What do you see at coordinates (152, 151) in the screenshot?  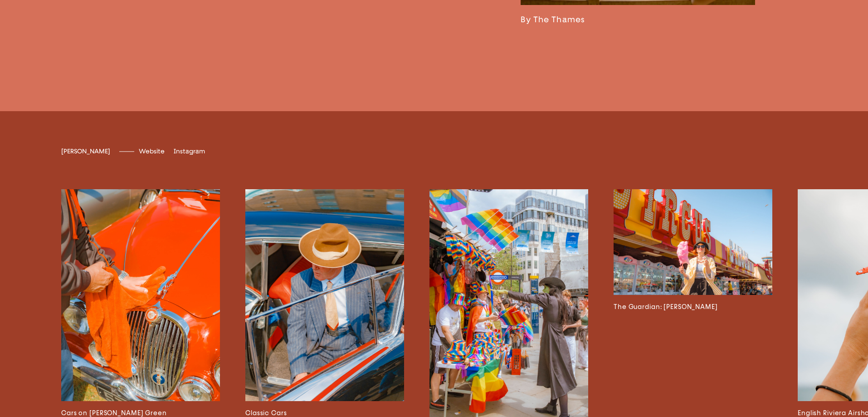 I see `span: Website` at bounding box center [152, 151].